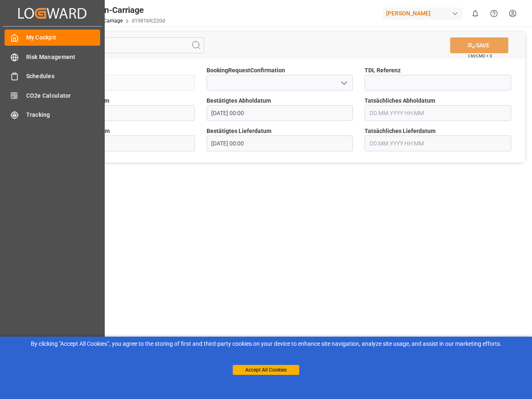 The height and width of the screenshot is (399, 532). Describe the element at coordinates (63, 57) in the screenshot. I see `span: Risk Management` at that location.